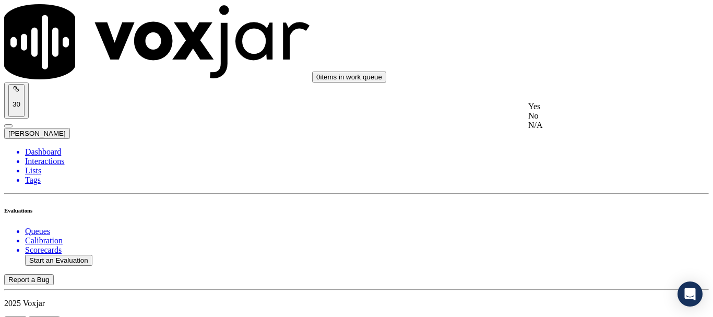 The height and width of the screenshot is (317, 713). What do you see at coordinates (16, 100) in the screenshot?
I see `button: 30` at bounding box center [16, 100].